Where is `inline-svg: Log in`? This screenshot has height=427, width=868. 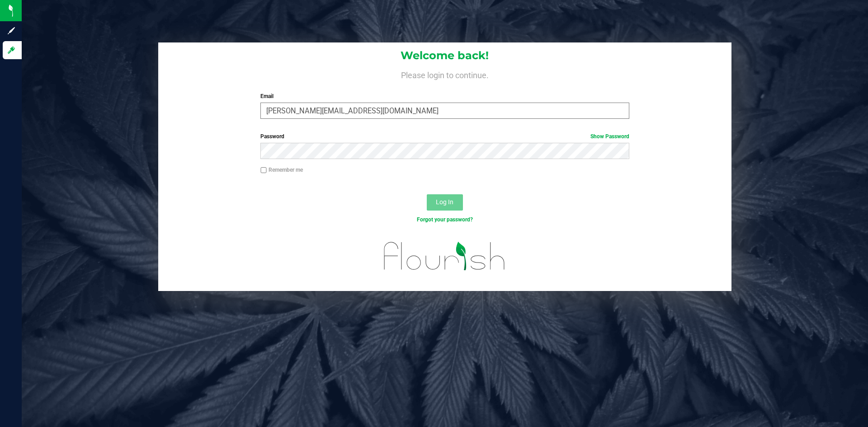
inline-svg: Log in is located at coordinates (11, 50).